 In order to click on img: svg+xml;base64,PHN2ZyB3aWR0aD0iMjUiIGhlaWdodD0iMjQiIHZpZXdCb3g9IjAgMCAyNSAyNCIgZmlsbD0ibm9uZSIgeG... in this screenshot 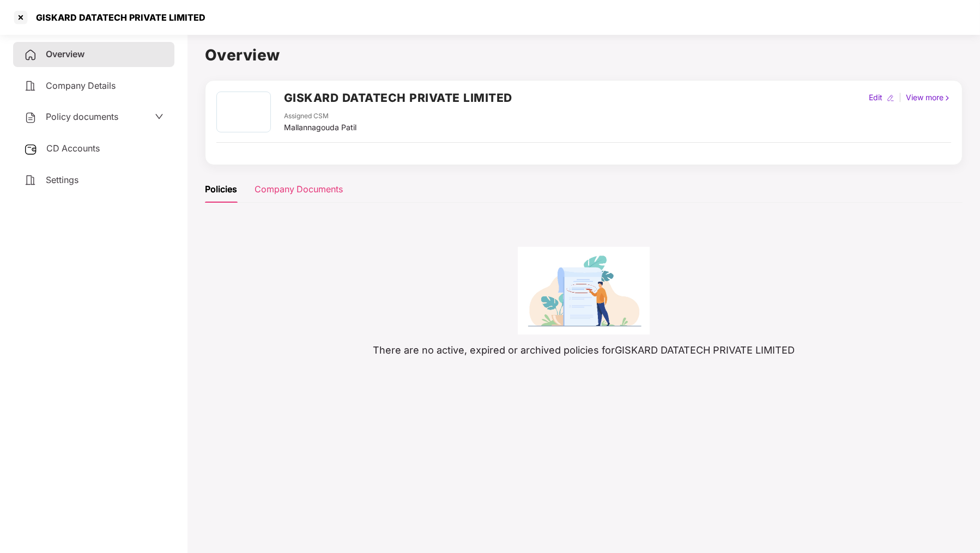, I will do `click(31, 150)`.